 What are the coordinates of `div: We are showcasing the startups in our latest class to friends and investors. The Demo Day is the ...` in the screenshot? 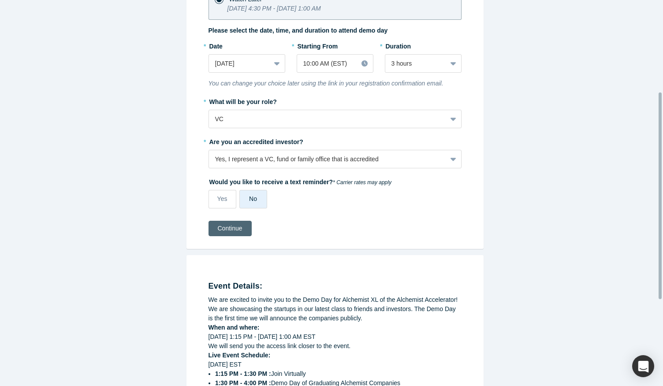 It's located at (335, 314).